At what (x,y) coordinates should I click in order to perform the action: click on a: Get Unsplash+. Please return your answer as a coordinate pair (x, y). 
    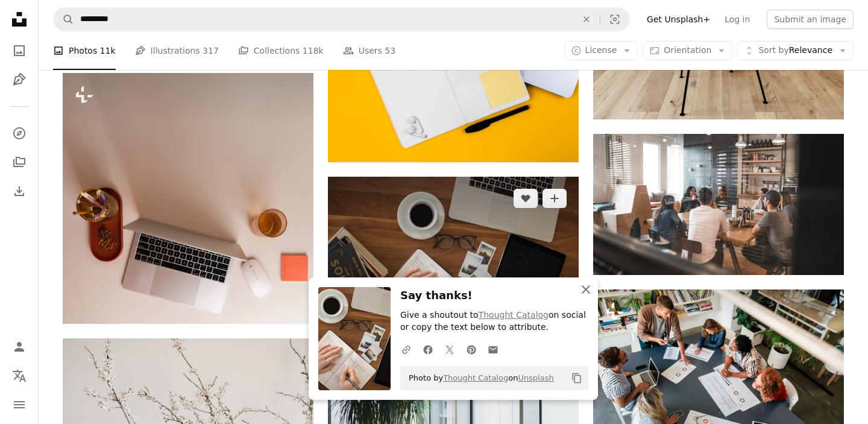
    Looking at the image, I should click on (678, 20).